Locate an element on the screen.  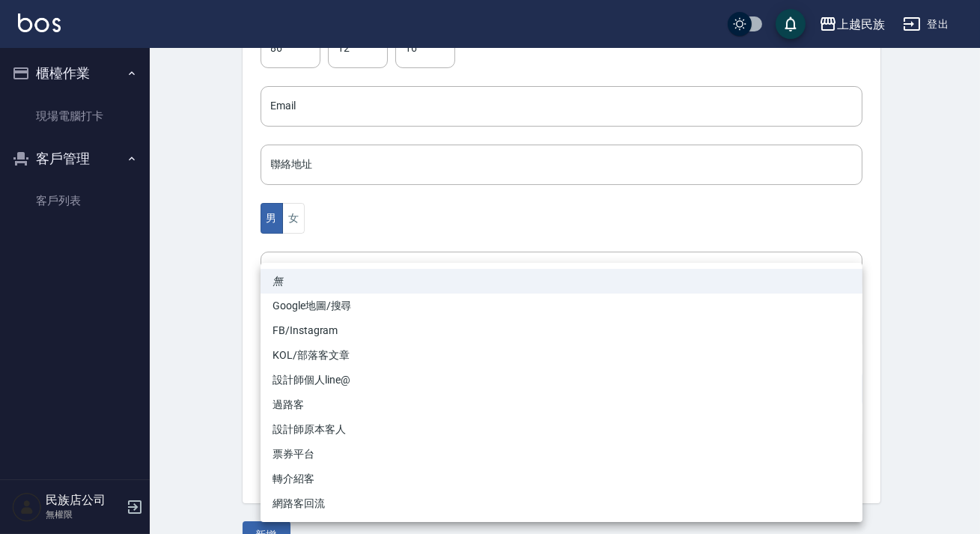
li: 網路客回流 is located at coordinates (562, 503).